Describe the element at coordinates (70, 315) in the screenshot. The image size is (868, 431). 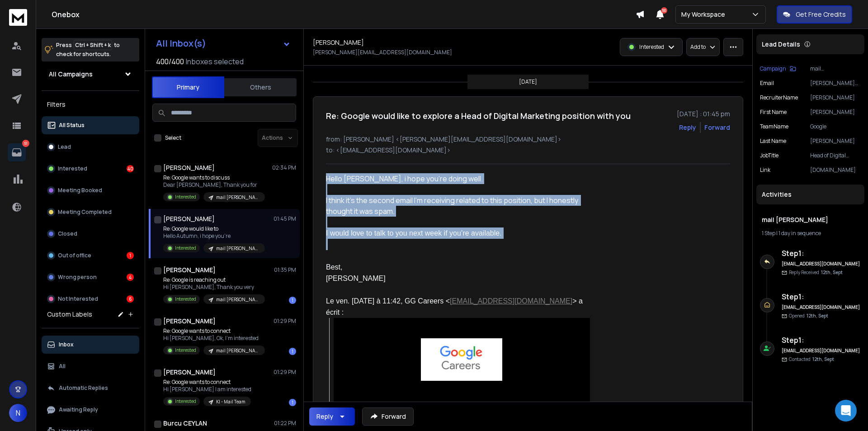
I see `h3: Custom Labels` at that location.